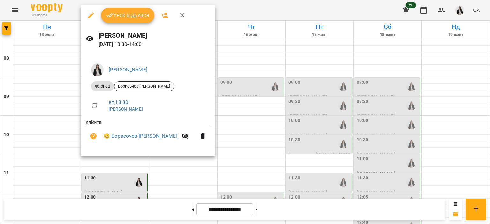 This screenshot has width=490, height=224. What do you see at coordinates (93, 136) in the screenshot?
I see `button: Візит ще не сплачено. Додати оплату?` at bounding box center [93, 136].